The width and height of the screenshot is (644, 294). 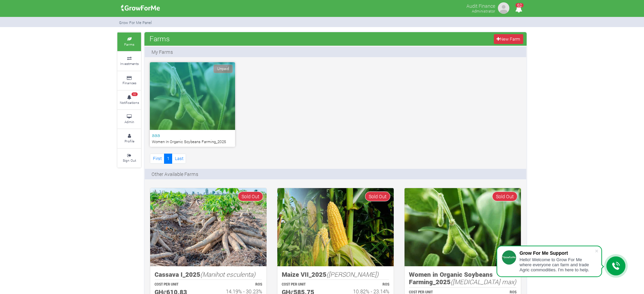 I want to click on p: My Farms, so click(x=162, y=52).